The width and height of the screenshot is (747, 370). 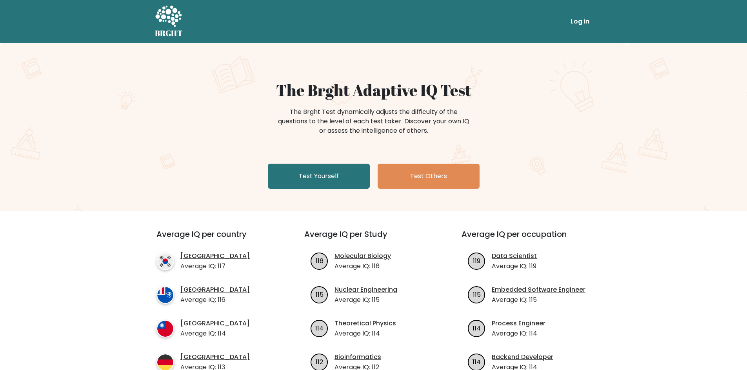 What do you see at coordinates (374, 122) in the screenshot?
I see `div: The Brght Test dynamically adjusts the difficulty of the questions to the level of each test take...` at bounding box center [374, 122].